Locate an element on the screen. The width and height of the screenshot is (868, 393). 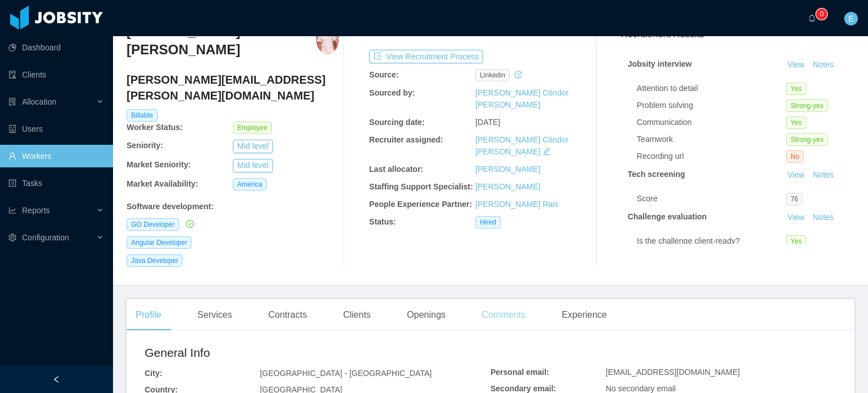
a: icon: check-circle is located at coordinates (189, 224).